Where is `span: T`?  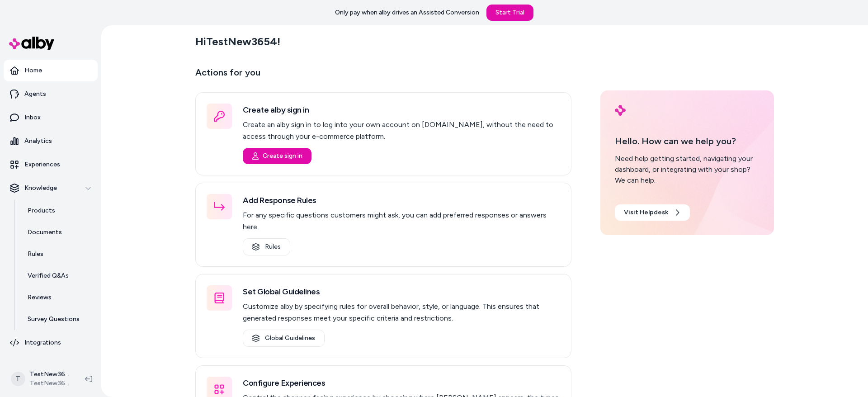
span: T is located at coordinates (18, 379).